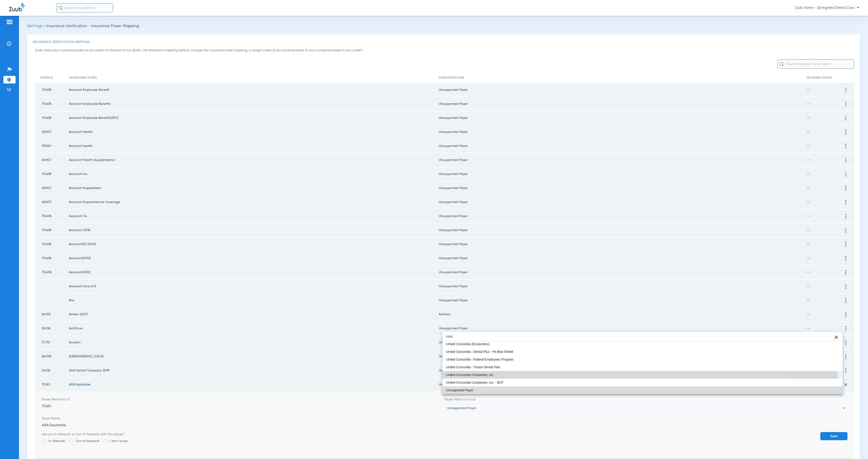 This screenshot has height=459, width=868. Describe the element at coordinates (480, 360) in the screenshot. I see `span: United Concordia - Federal Employees Program` at that location.